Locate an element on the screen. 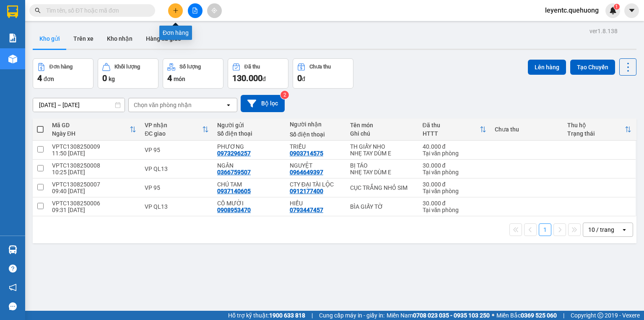 The height and width of the screenshot is (320, 644). span: kg is located at coordinates (111, 79).